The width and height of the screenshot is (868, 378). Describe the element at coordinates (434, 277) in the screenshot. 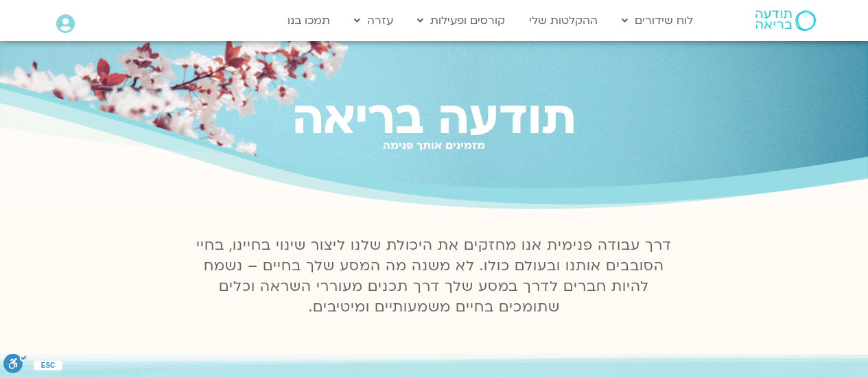

I see `p: דרך עבודה פנימית אנו מחזקים את היכולת שלנו ליצור שינוי בחיינו, בחיי הסובבים אותנו ובעולם כולו. לא...` at that location.